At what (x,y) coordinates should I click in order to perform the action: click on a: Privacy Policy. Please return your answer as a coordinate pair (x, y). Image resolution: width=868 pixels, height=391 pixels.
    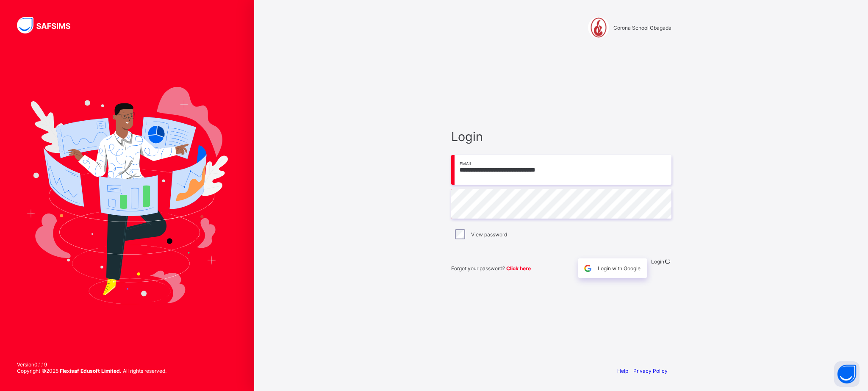
    Looking at the image, I should click on (650, 371).